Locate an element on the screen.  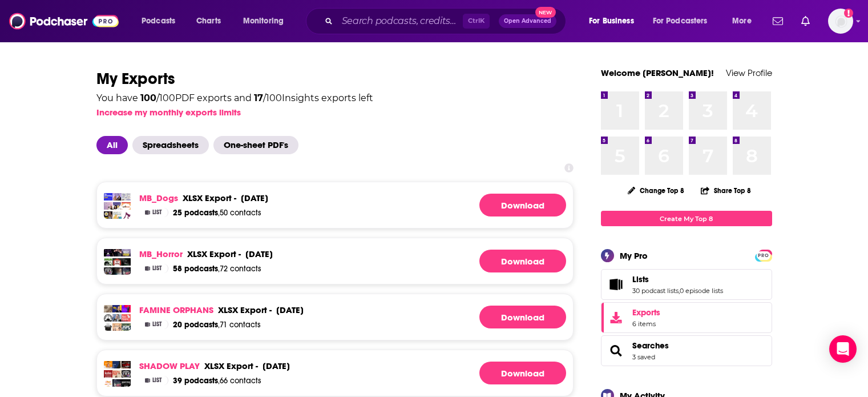
a: 58 podcasts,72 contacts is located at coordinates (217, 268).